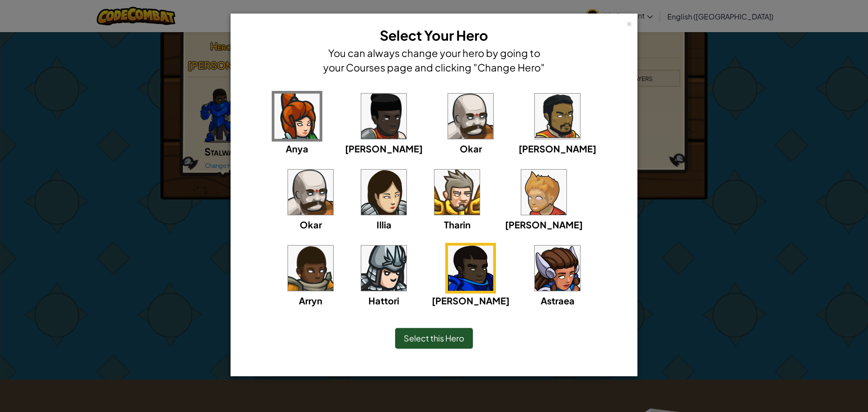  Describe the element at coordinates (297, 148) in the screenshot. I see `span: Anya` at that location.